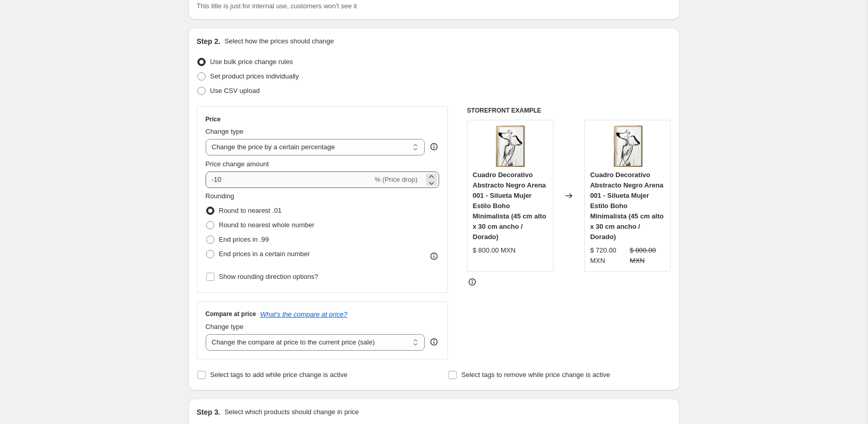  I want to click on h2: Step 2., so click(209, 41).